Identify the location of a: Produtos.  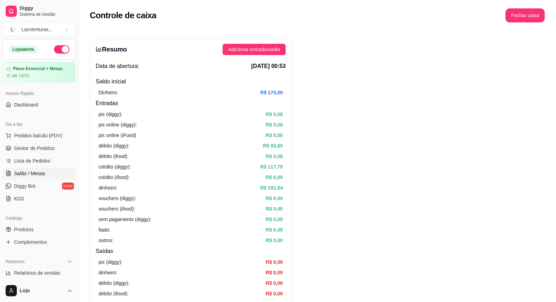
(39, 230).